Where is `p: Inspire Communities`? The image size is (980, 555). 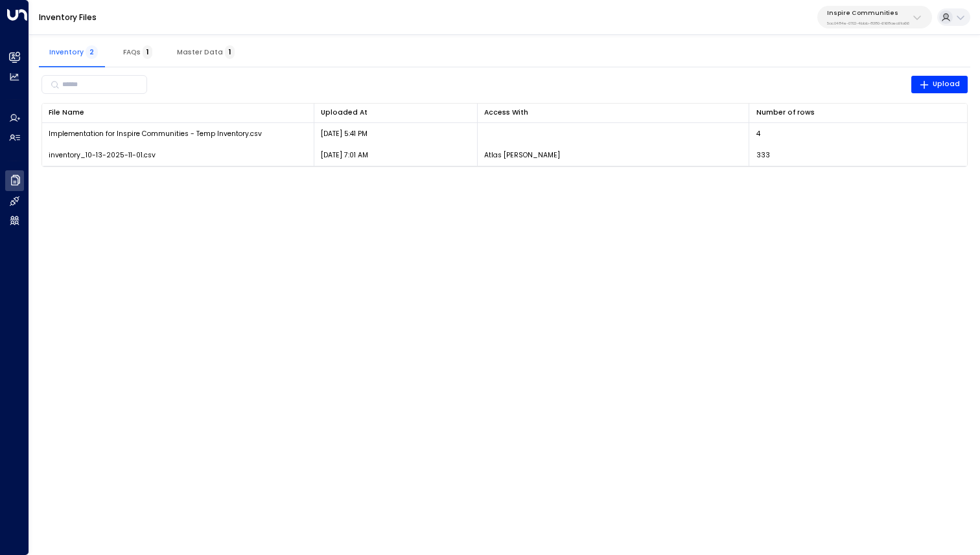 p: Inspire Communities is located at coordinates (868, 13).